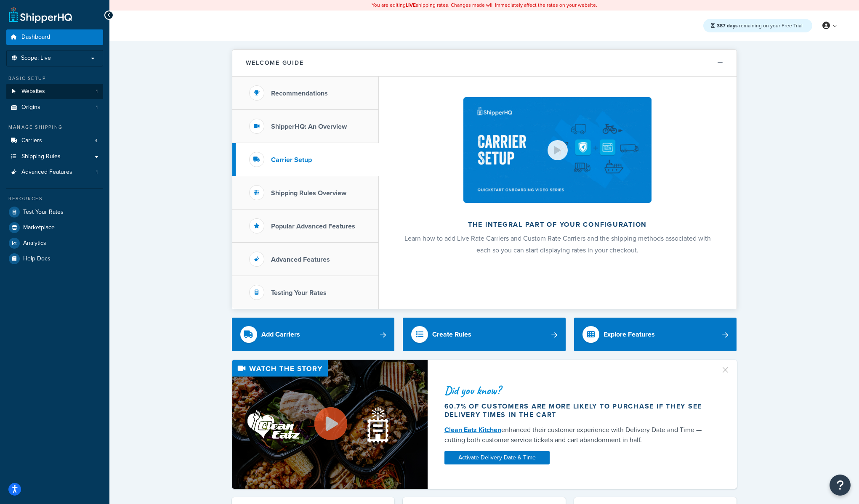 Image resolution: width=859 pixels, height=504 pixels. What do you see at coordinates (55, 212) in the screenshot?
I see `li: Test Your Rates` at bounding box center [55, 212].